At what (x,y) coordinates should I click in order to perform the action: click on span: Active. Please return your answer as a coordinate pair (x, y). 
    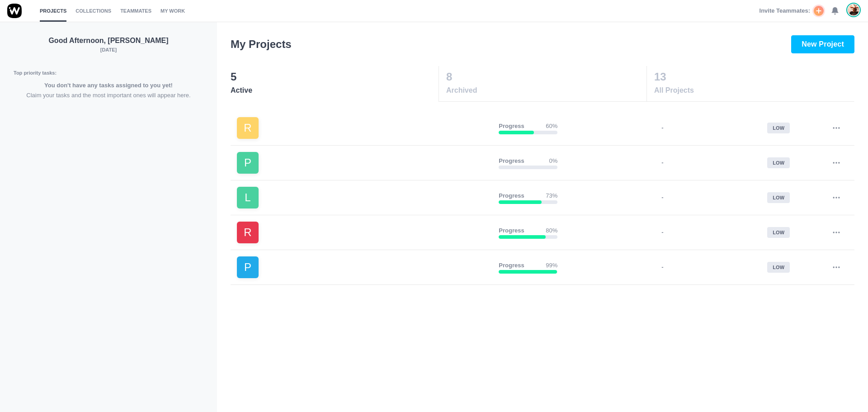
    Looking at the image, I should click on (334, 90).